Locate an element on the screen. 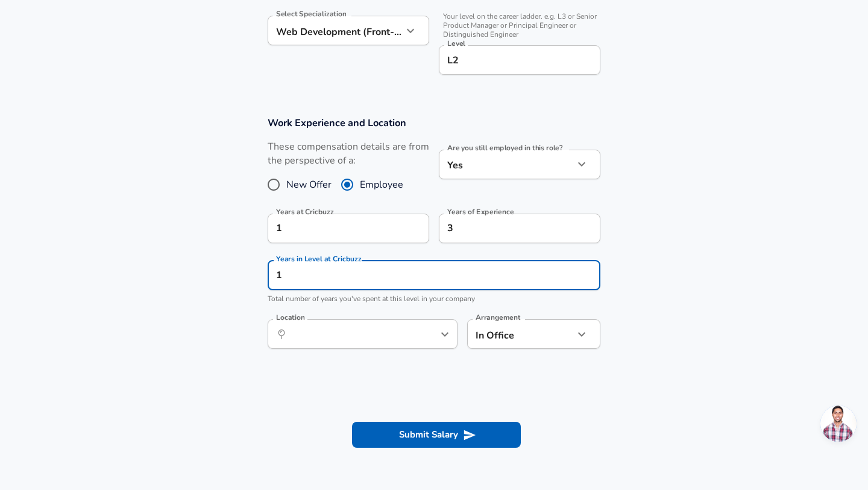 This screenshot has width=868, height=490. h3: Work Experience and Location is located at coordinates (434, 123).